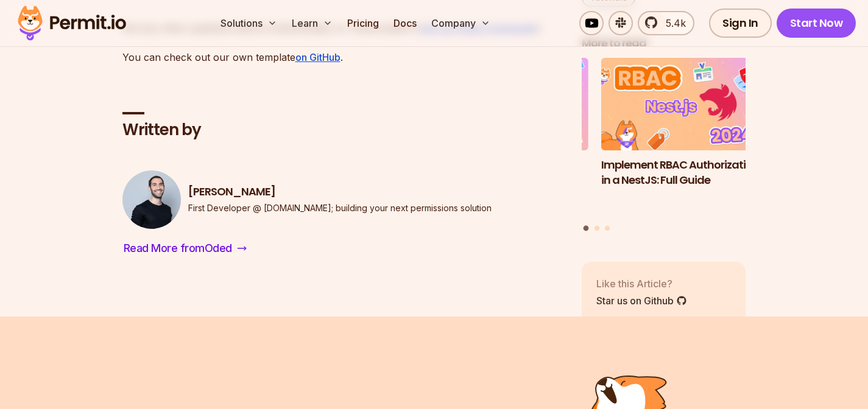  What do you see at coordinates (683, 173) in the screenshot?
I see `h3: Implement RBAC Authorization in a NestJS: Full Guide` at bounding box center [683, 173].